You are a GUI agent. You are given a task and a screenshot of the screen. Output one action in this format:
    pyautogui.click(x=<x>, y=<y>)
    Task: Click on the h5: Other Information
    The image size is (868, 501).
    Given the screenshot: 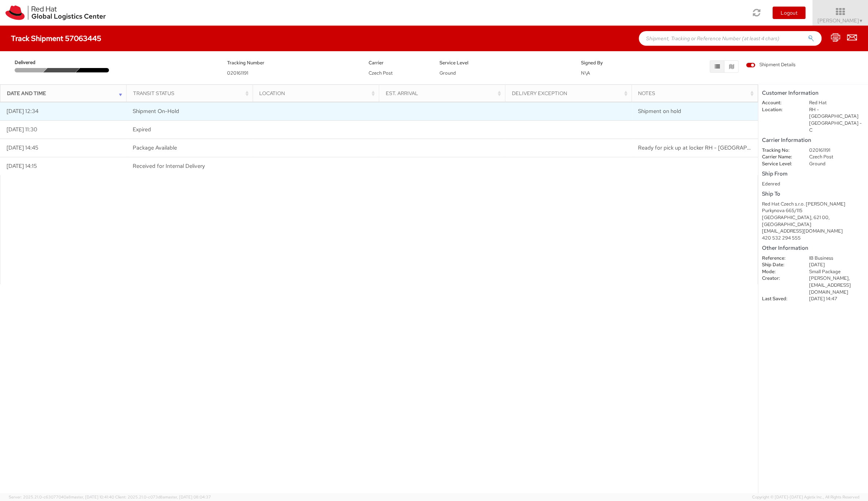 What is the action you would take?
    pyautogui.click(x=813, y=248)
    